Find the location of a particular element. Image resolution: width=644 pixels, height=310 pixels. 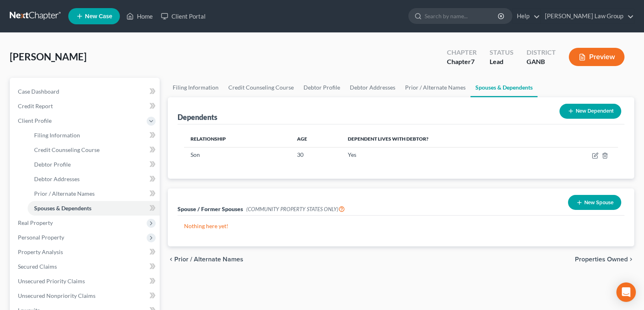

th: Dependent lives with debtor? is located at coordinates (443, 139).